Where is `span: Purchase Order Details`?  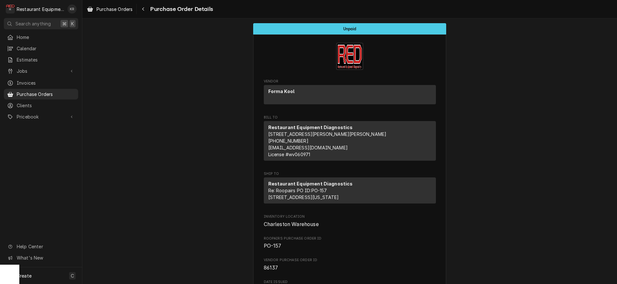 span: Purchase Order Details is located at coordinates (180, 9).